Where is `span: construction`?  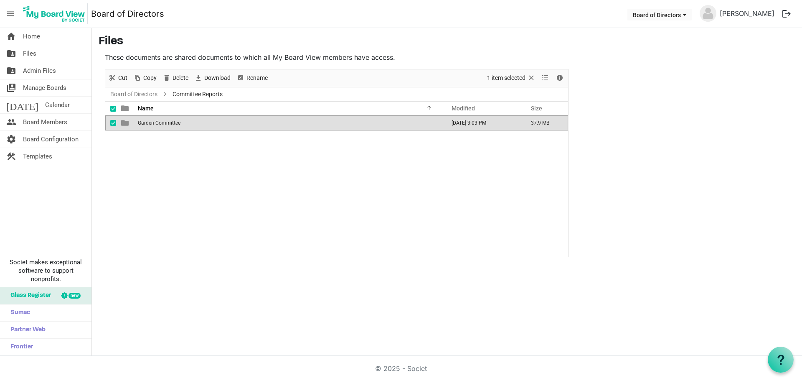 span: construction is located at coordinates (11, 156).